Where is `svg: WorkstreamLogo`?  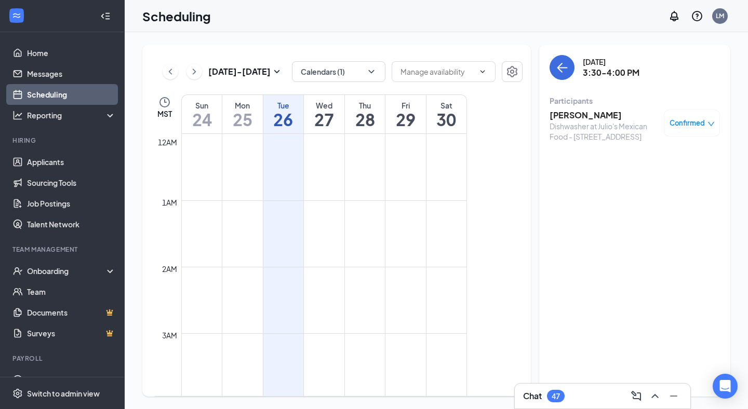 svg: WorkstreamLogo is located at coordinates (17, 16).